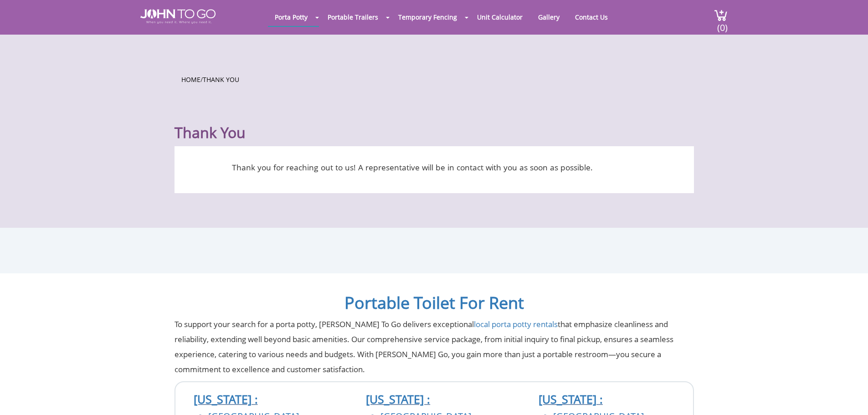  I want to click on h1: Thank You, so click(434, 121).